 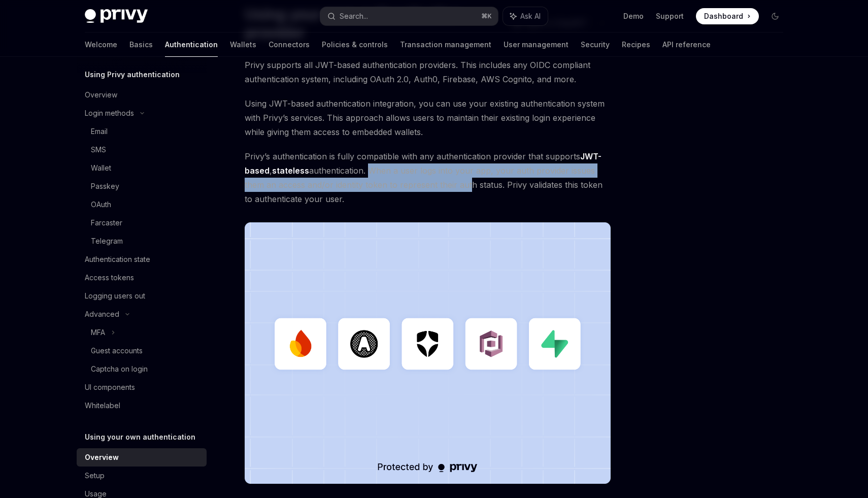 What do you see at coordinates (531, 16) in the screenshot?
I see `span: Ask AI` at bounding box center [531, 16].